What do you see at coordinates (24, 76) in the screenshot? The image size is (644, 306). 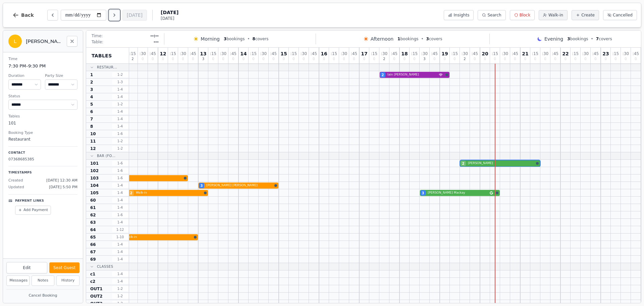 I see `dt: Duration` at bounding box center [24, 76].